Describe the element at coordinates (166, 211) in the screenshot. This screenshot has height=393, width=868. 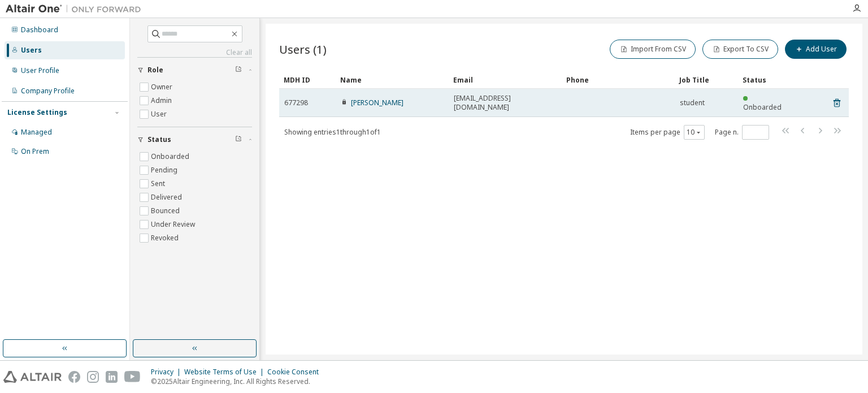
I see `label: Bounced` at that location.